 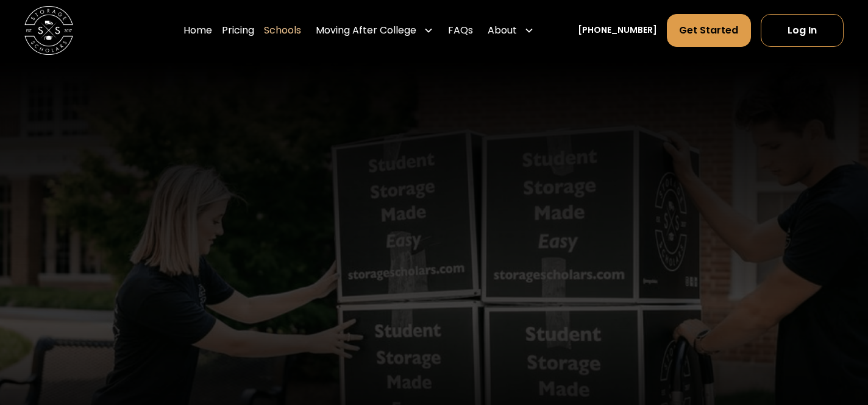 I want to click on a: Pricing, so click(x=238, y=31).